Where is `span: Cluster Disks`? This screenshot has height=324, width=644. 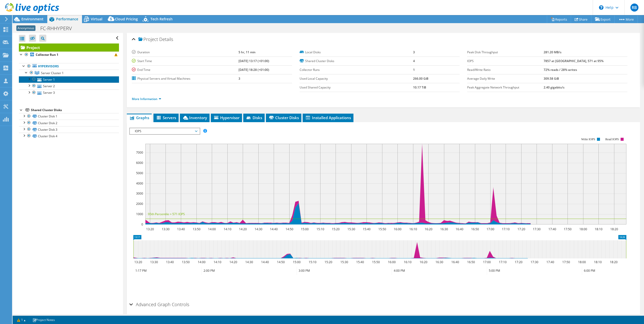
span: Cluster Disks is located at coordinates (284, 118).